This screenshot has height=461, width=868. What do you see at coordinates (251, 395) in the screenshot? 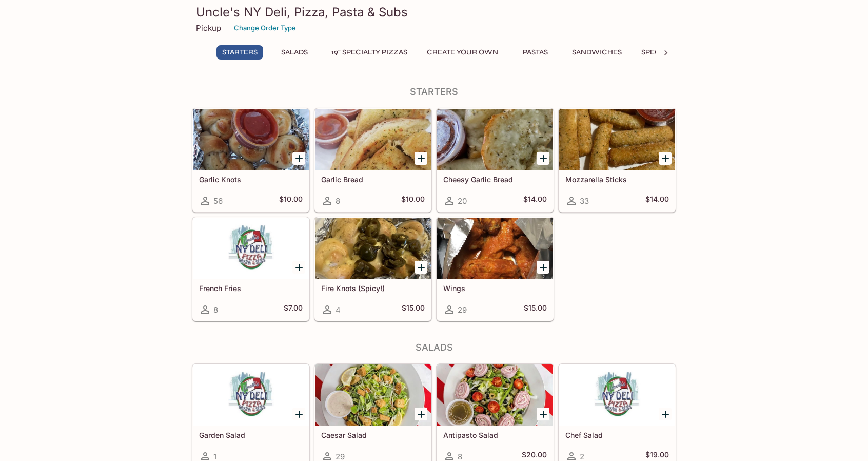
I see `div: Garden Salad` at bounding box center [251, 395].